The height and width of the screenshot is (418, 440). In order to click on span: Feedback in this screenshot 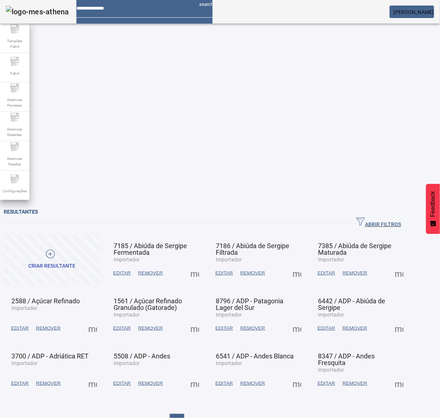, I will do `click(433, 204)`.